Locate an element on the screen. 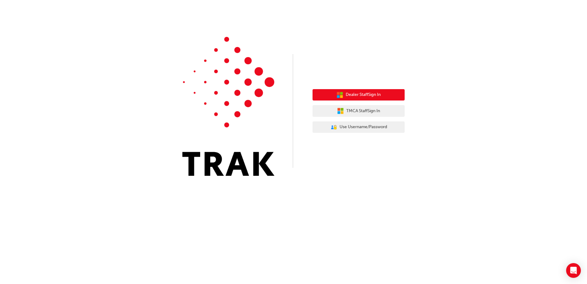 The width and height of the screenshot is (587, 284). span: TMCA Staff Sign In is located at coordinates (363, 111).